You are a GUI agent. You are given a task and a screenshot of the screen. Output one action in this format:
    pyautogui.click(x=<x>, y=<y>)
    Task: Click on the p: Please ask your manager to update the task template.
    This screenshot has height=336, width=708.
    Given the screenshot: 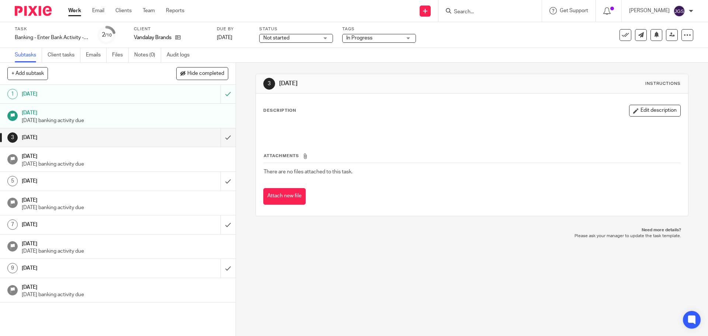 What is the action you would take?
    pyautogui.click(x=472, y=236)
    